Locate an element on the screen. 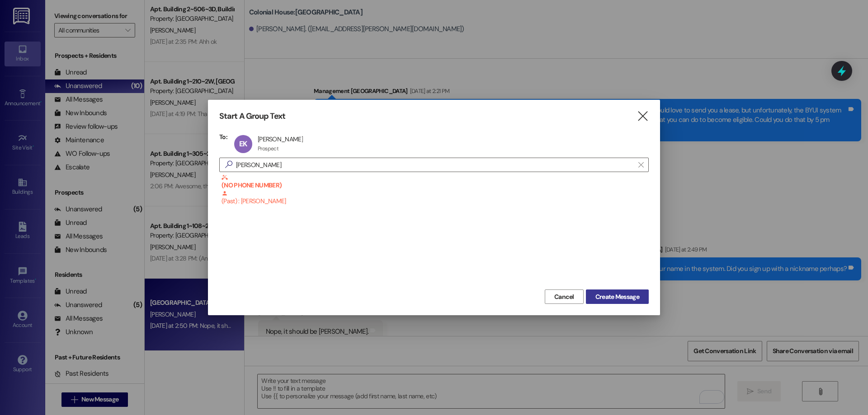  button: Clear text is located at coordinates (641, 165).